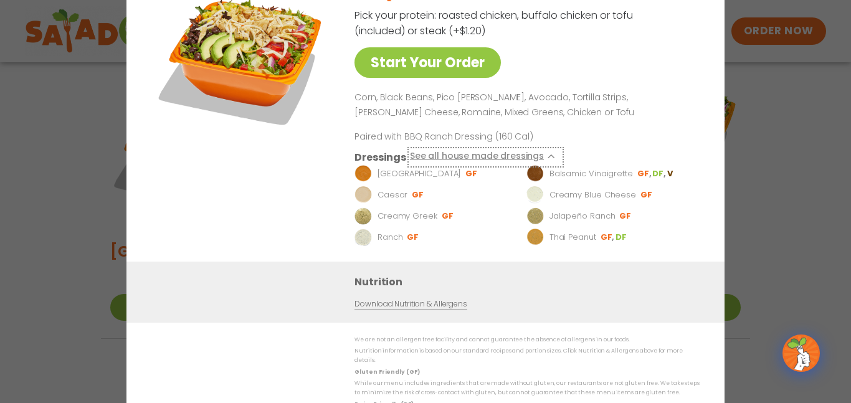  I want to click on p: Balsamic Vinaigrette, so click(591, 173).